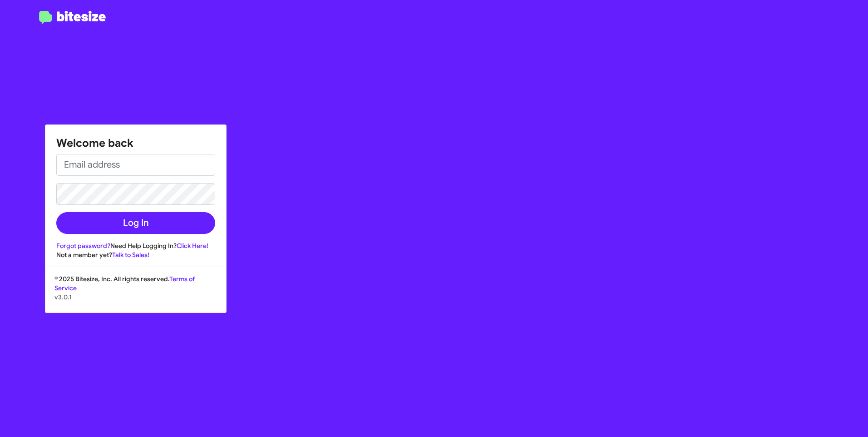 The width and height of the screenshot is (868, 437). What do you see at coordinates (136, 165) in the screenshot?
I see `input: Email address` at bounding box center [136, 165].